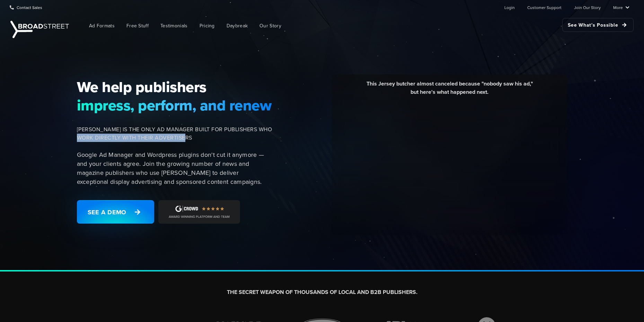 The width and height of the screenshot is (644, 322). Describe the element at coordinates (207, 26) in the screenshot. I see `span: Pricing` at that location.